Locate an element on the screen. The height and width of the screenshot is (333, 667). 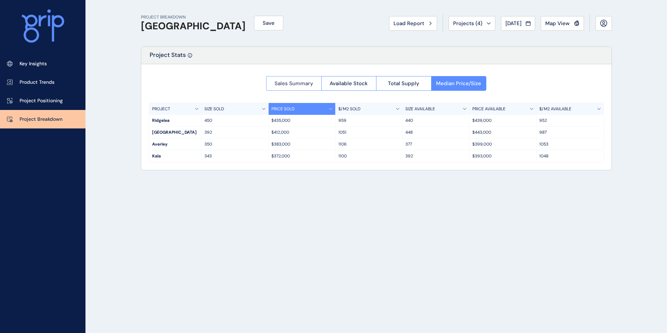
span: Load Report is located at coordinates (409, 23).